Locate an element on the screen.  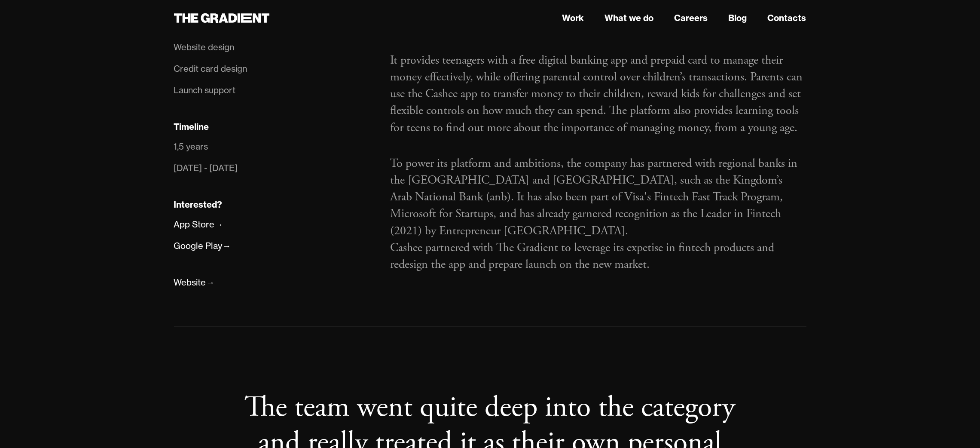
div: Website is located at coordinates (190, 282).